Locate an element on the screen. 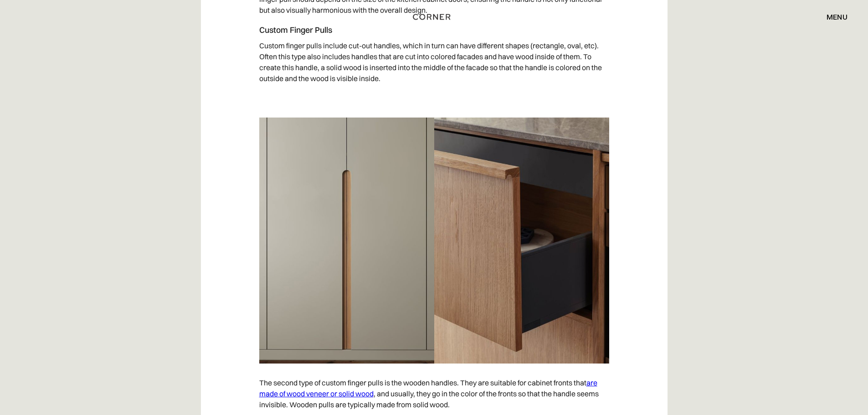 The width and height of the screenshot is (868, 415). img: Two different options for custom finger pulls, the right one is oval, and the left one is a C-sha... is located at coordinates (434, 241).